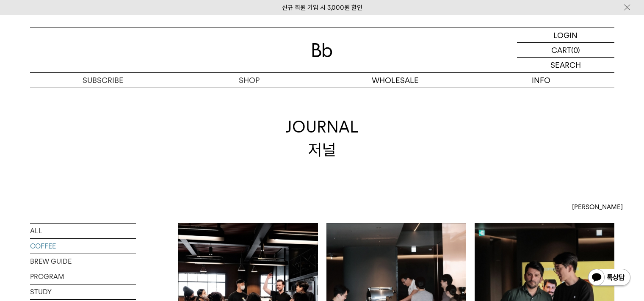  Describe the element at coordinates (322, 138) in the screenshot. I see `div: JOURNAL 저널` at that location.